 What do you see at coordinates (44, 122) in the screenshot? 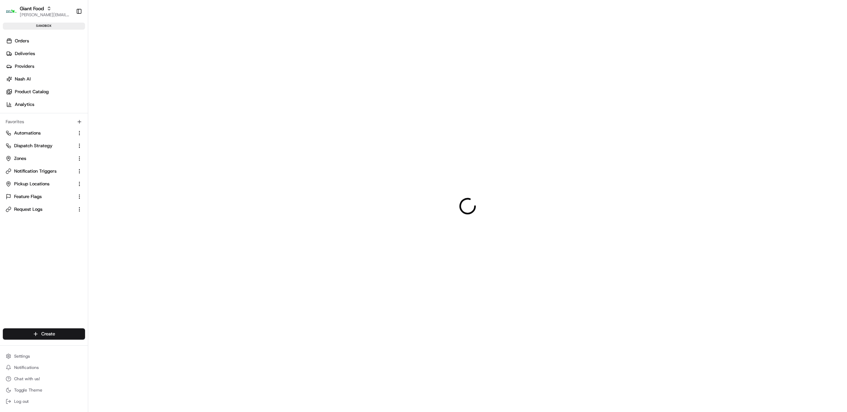
I see `div: Favorites` at bounding box center [44, 122].